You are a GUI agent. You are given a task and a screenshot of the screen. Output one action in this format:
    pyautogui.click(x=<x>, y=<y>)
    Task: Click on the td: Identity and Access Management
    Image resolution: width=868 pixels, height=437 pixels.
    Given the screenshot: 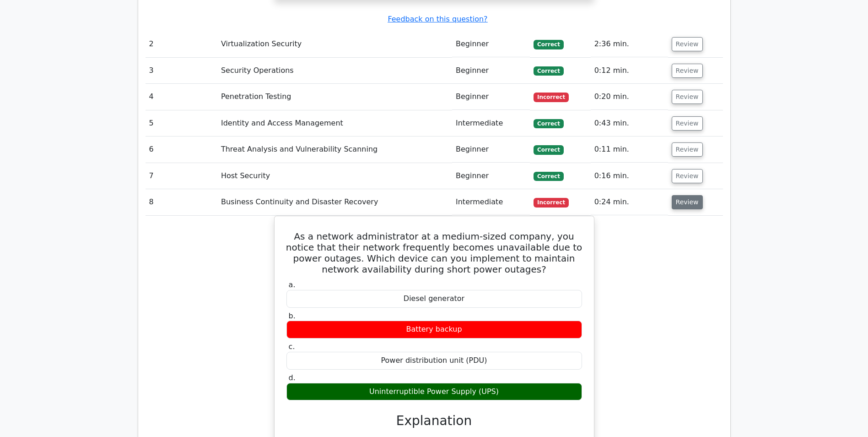 What is the action you would take?
    pyautogui.click(x=334, y=123)
    